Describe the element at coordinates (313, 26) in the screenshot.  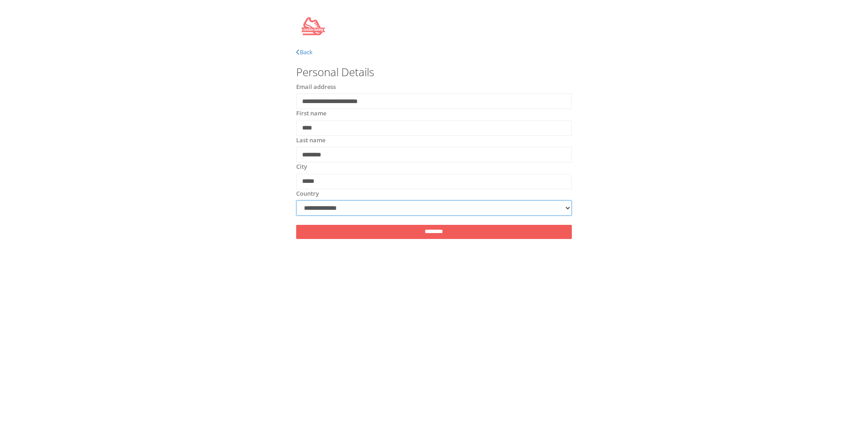
I see `img: SarieSimsCoachingcopy.png` at that location.